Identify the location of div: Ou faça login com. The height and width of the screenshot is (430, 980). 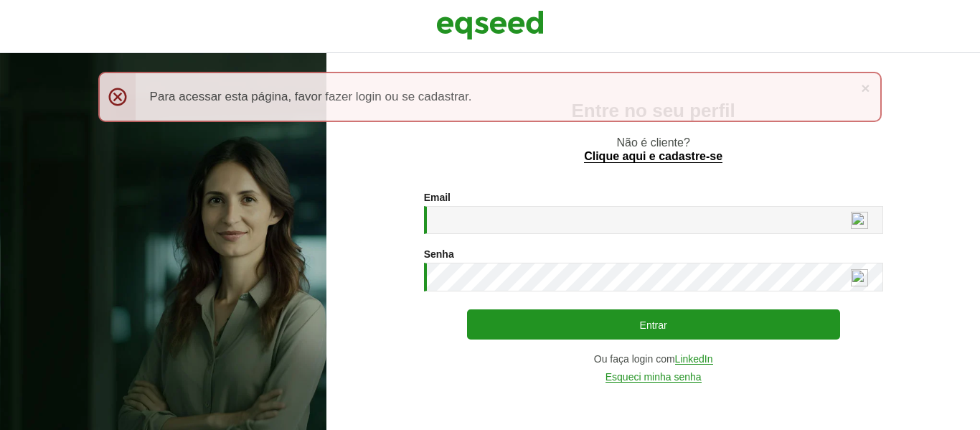
(653, 359).